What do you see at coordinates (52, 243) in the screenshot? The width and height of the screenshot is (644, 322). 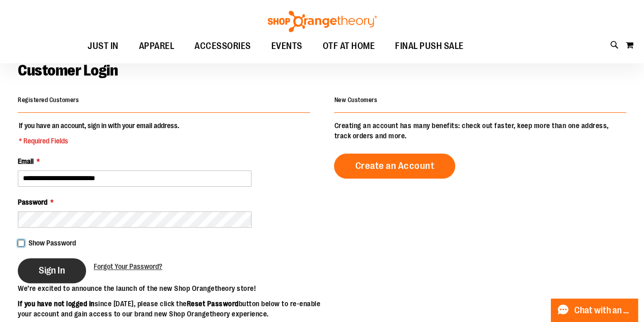 I see `span: Show Password` at bounding box center [52, 243].